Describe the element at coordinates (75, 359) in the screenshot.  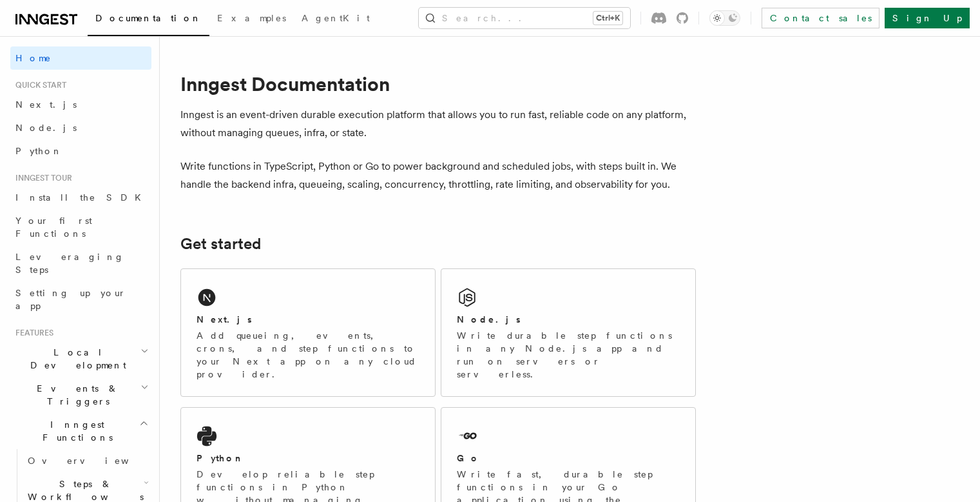
I see `span: Local Development` at that location.